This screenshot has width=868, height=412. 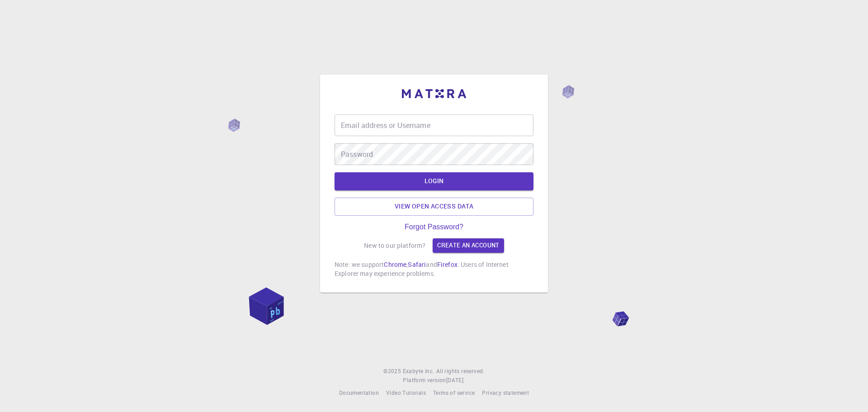 What do you see at coordinates (424, 380) in the screenshot?
I see `span: Platform version` at bounding box center [424, 380].